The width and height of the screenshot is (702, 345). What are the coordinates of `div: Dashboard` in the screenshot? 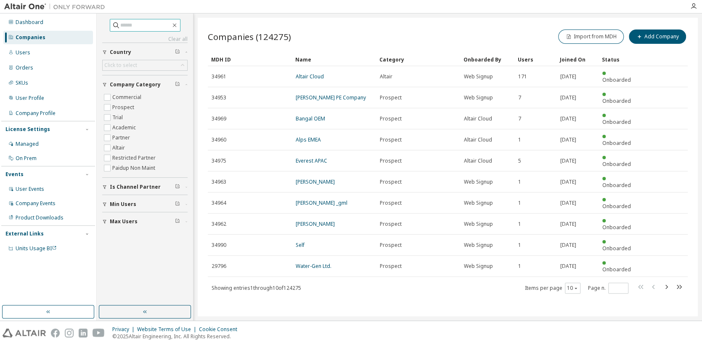 It's located at (29, 22).